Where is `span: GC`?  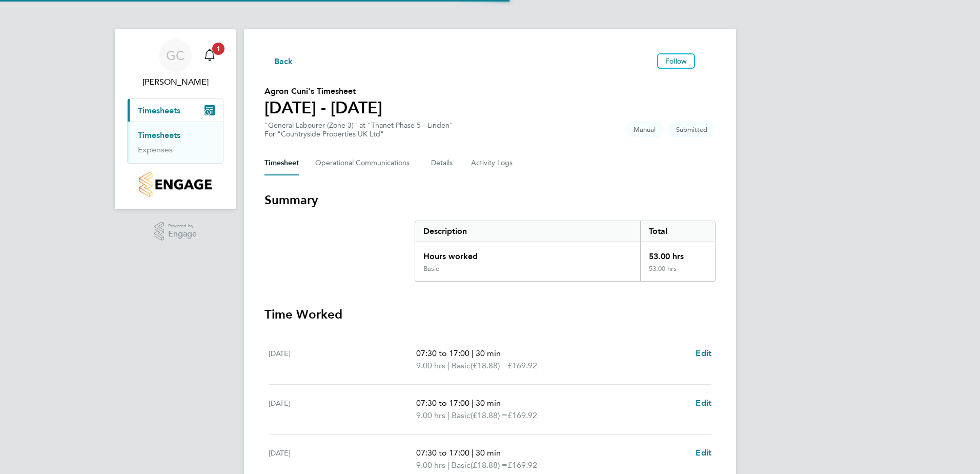 span: GC is located at coordinates (175, 56).